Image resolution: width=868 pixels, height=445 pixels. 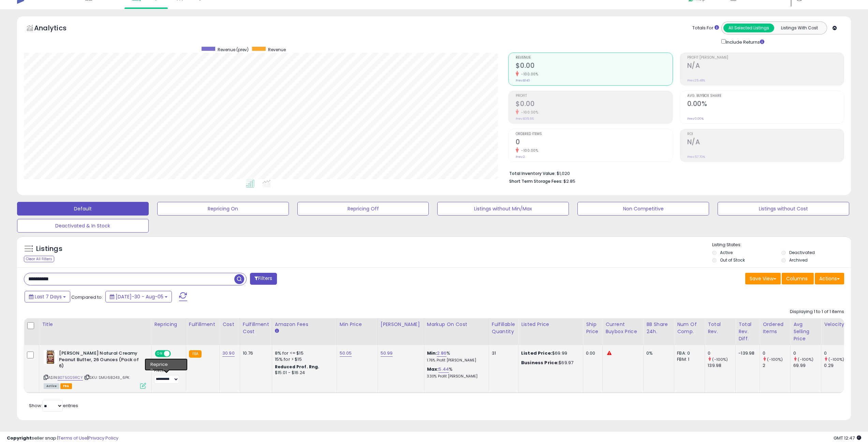 I want to click on span: | SKU: SMU68243_6PK, so click(x=106, y=378).